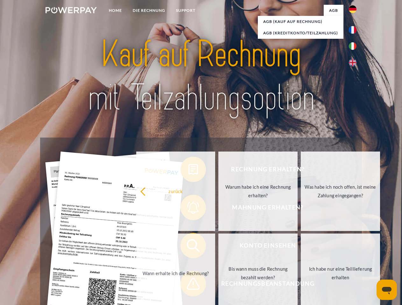  Describe the element at coordinates (258, 274) in the screenshot. I see `div: Bis wann muss die Rechnung bezahlt werden?` at that location.